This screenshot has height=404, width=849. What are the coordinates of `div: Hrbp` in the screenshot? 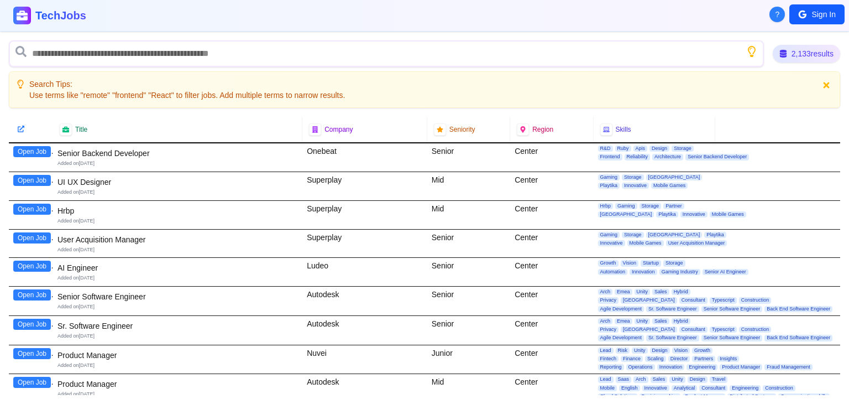 It's located at (177, 211).